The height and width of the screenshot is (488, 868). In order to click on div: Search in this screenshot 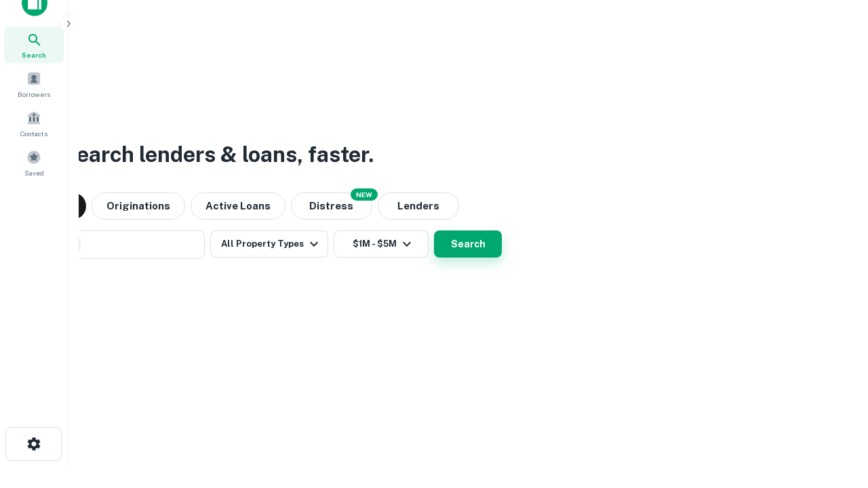, I will do `click(34, 45)`.